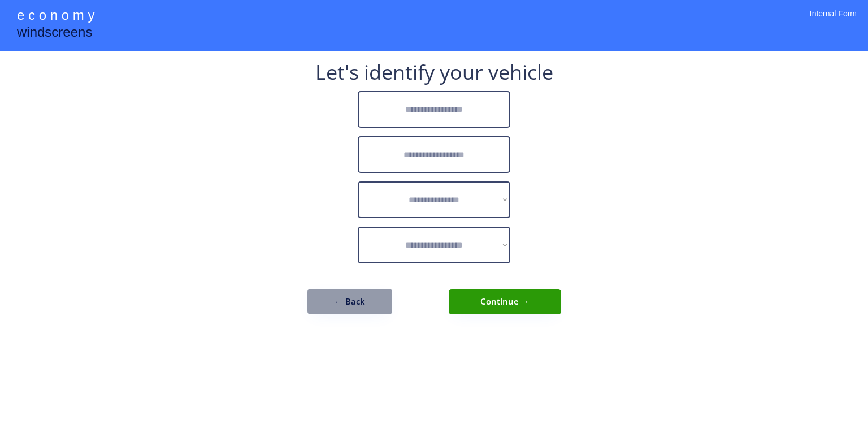 The image size is (868, 447). I want to click on div: windscreens, so click(54, 33).